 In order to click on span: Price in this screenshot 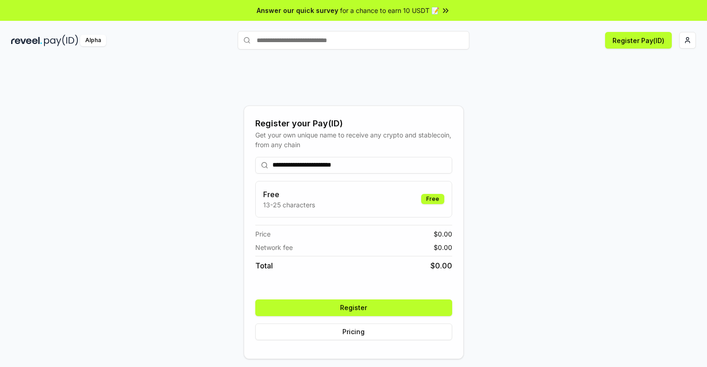, I will do `click(263, 234)`.